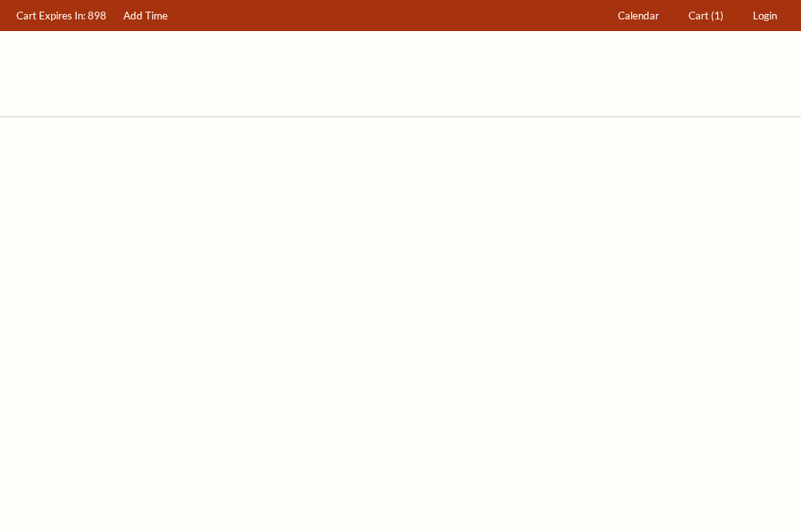  I want to click on span: Calendar, so click(638, 15).